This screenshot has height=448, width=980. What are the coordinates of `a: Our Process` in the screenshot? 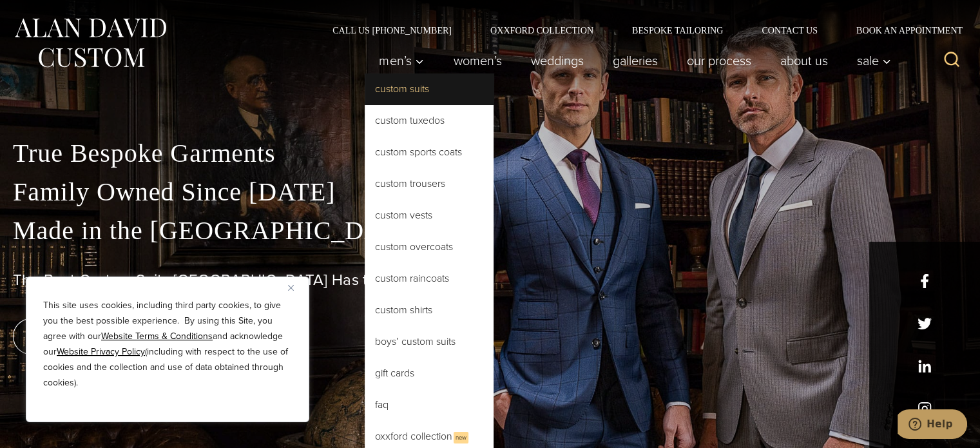 It's located at (718, 60).